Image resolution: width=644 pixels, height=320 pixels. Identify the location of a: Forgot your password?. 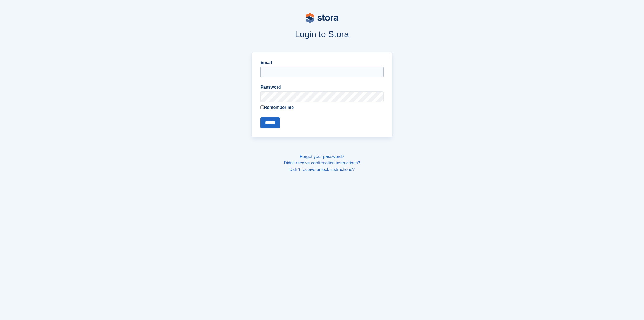
(322, 156).